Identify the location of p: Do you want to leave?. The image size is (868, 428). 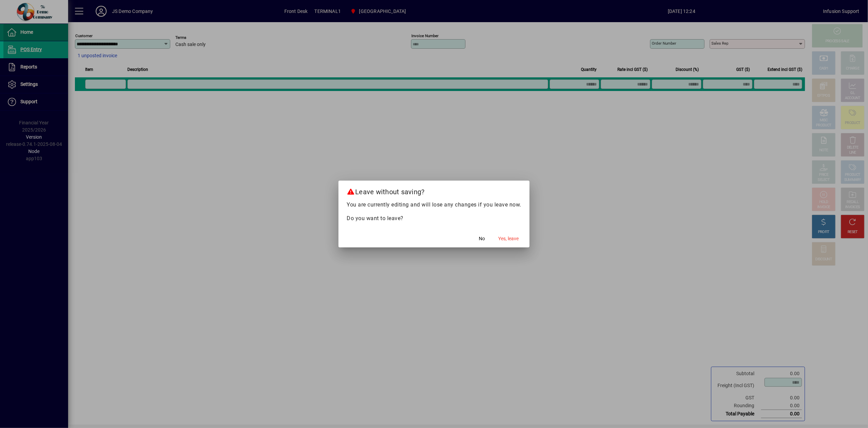
(434, 218).